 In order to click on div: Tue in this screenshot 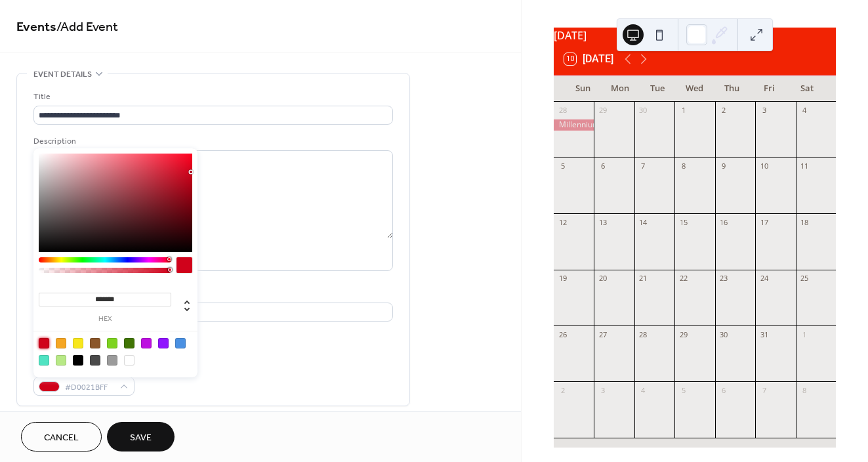, I will do `click(658, 88)`.